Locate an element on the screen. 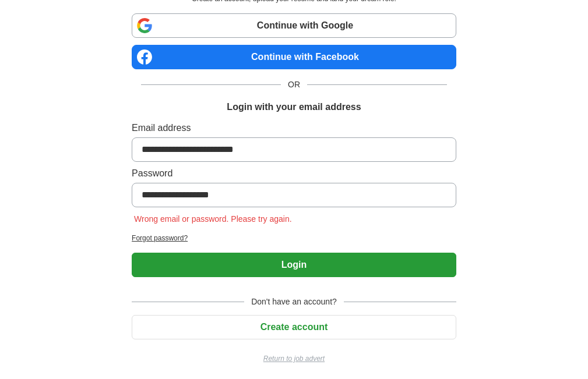  button: Login is located at coordinates (294, 265).